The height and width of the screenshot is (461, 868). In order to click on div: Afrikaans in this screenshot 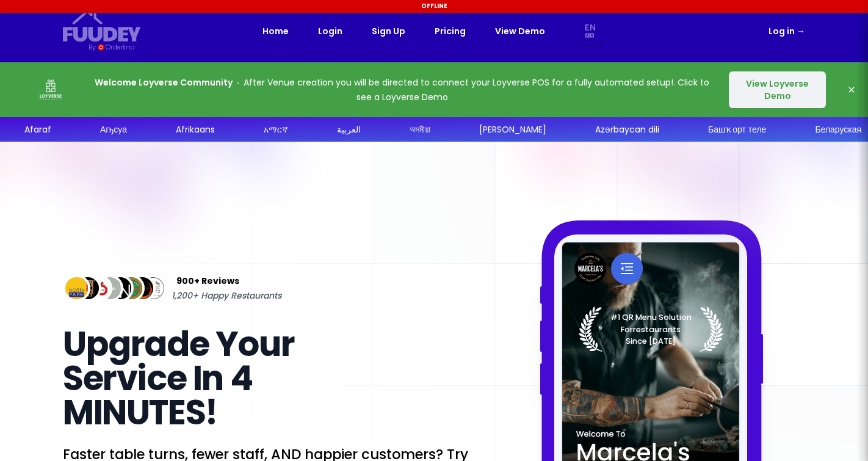, I will do `click(196, 130)`.